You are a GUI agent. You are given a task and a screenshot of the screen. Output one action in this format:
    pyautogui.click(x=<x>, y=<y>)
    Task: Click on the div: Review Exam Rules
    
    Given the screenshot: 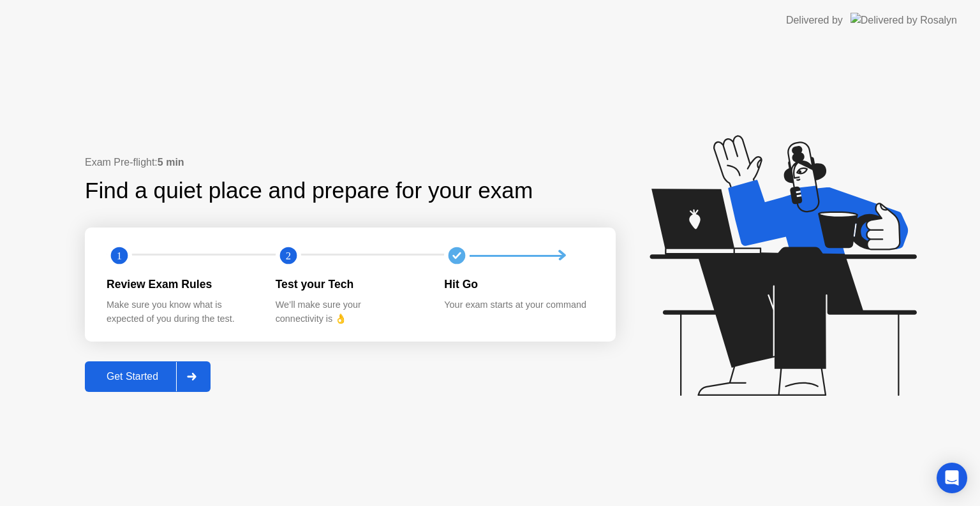 What is the action you would take?
    pyautogui.click(x=180, y=284)
    